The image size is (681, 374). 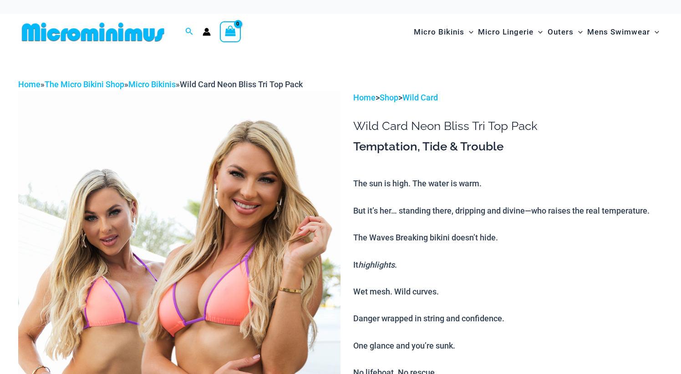 I want to click on h3: Temptation, Tide & Trouble, so click(x=508, y=147).